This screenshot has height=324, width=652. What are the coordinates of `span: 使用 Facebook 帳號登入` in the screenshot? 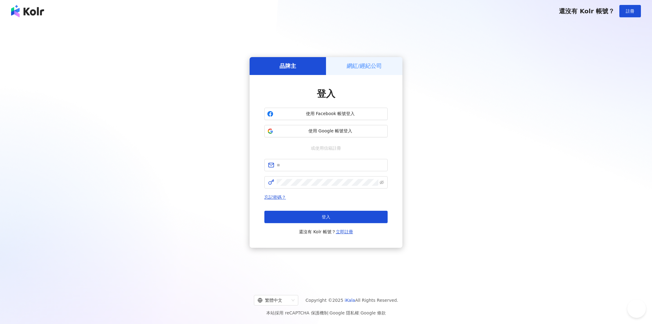 It's located at (330, 114).